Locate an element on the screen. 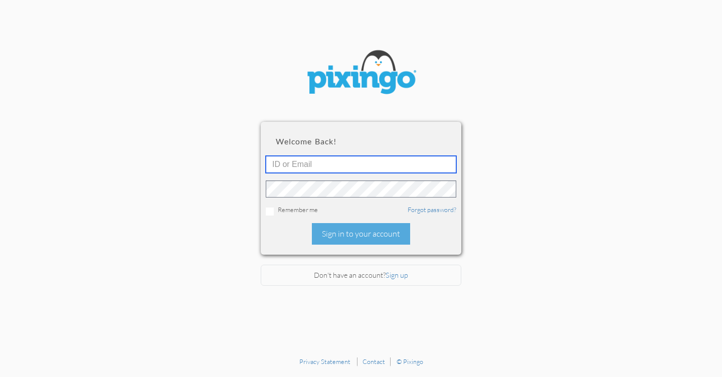  a: Contact is located at coordinates (374, 361).